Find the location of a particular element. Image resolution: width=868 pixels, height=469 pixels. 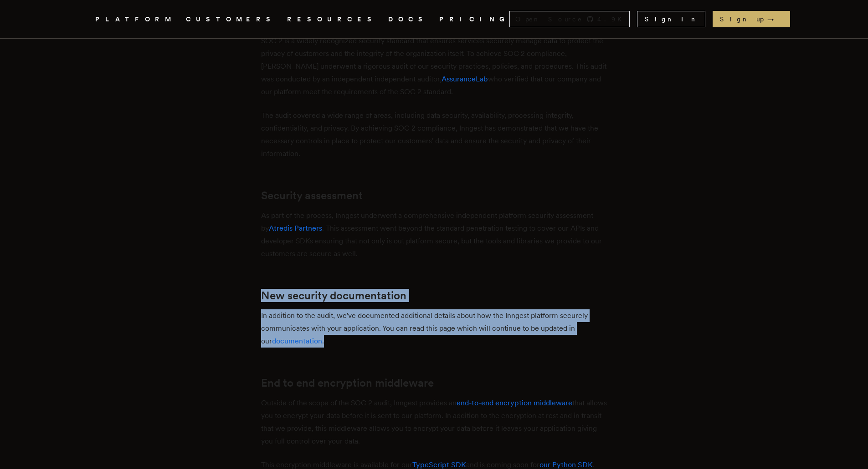

a: end-to-end encryption middleware is located at coordinates (514, 403).